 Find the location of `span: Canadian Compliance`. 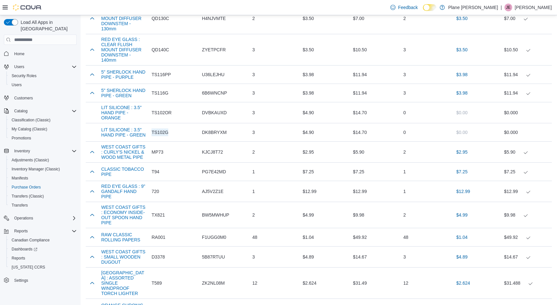

span: Canadian Compliance is located at coordinates (31, 240).